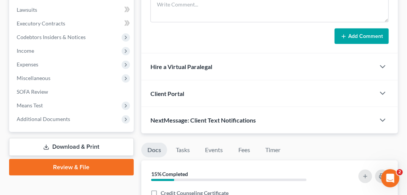 The image size is (407, 195). I want to click on a: Tasks, so click(183, 150).